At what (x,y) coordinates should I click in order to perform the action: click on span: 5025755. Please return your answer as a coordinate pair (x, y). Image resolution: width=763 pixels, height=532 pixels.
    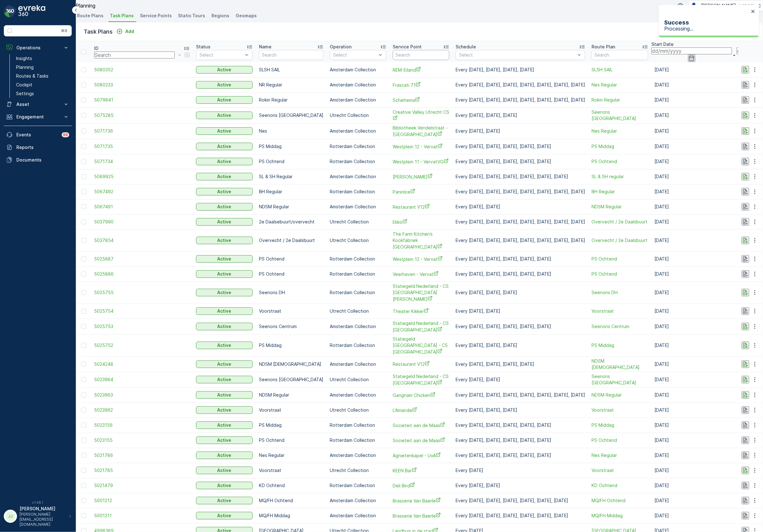
    Looking at the image, I should click on (142, 293).